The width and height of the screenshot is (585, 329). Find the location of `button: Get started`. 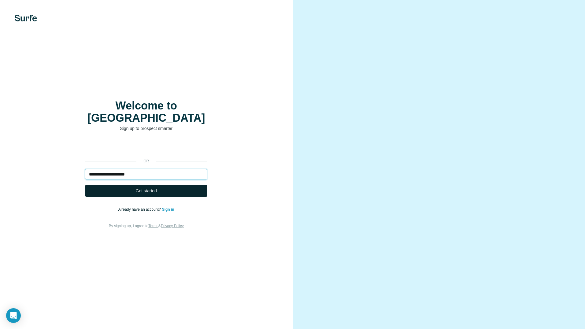

button: Get started is located at coordinates (146, 191).